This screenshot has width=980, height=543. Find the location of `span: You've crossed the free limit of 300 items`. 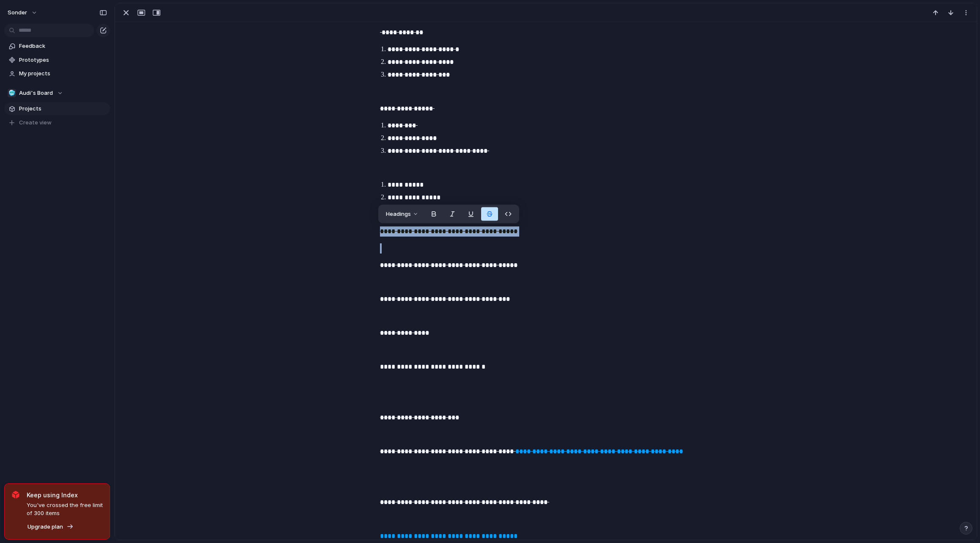

span: You've crossed the free limit of 300 items is located at coordinates (65, 509).